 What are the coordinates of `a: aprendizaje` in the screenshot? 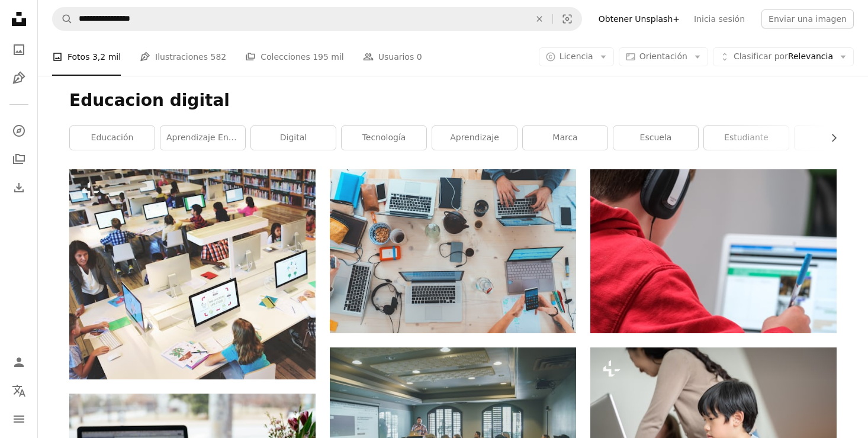 It's located at (474, 138).